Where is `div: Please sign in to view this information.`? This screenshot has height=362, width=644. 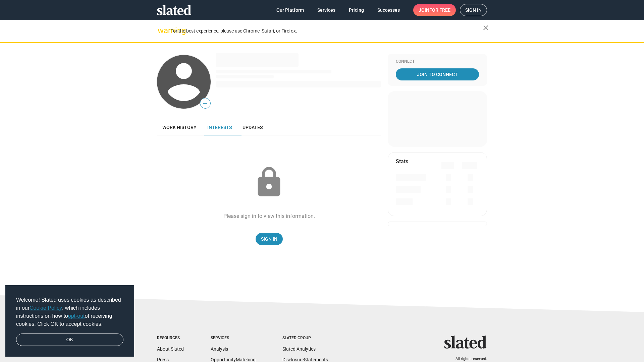 div: Please sign in to view this information. is located at coordinates (269, 216).